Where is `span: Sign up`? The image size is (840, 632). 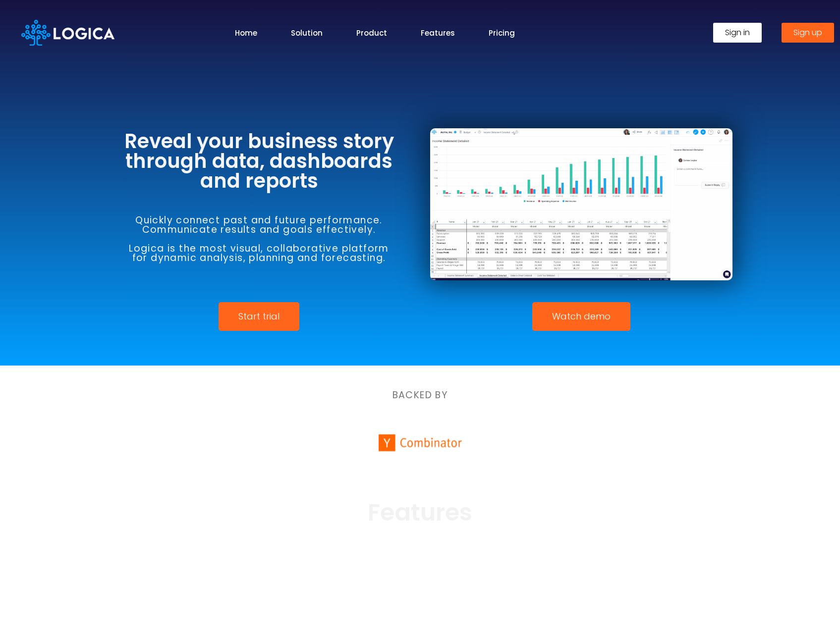 span: Sign up is located at coordinates (808, 33).